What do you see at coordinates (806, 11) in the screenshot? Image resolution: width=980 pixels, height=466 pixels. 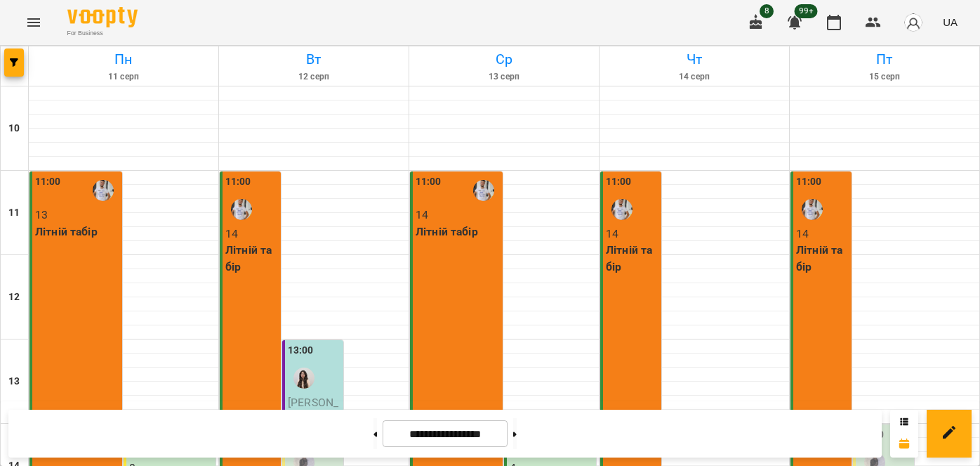 I see `span: 99+` at bounding box center [806, 11].